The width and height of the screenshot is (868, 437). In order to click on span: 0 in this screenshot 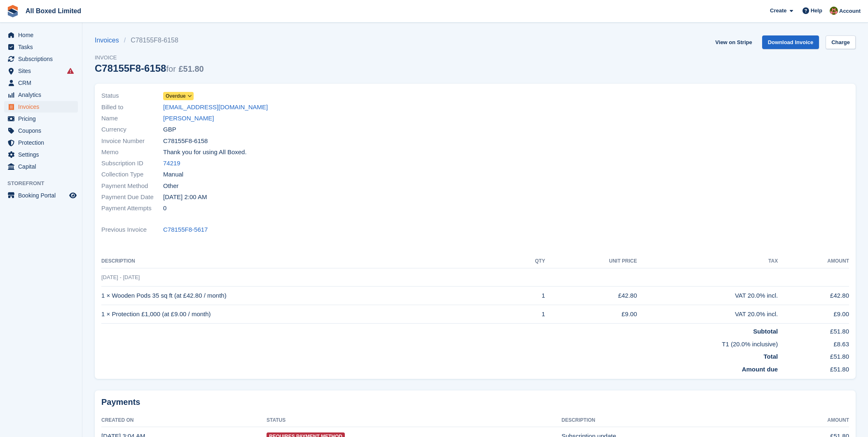, I will do `click(165, 208)`.